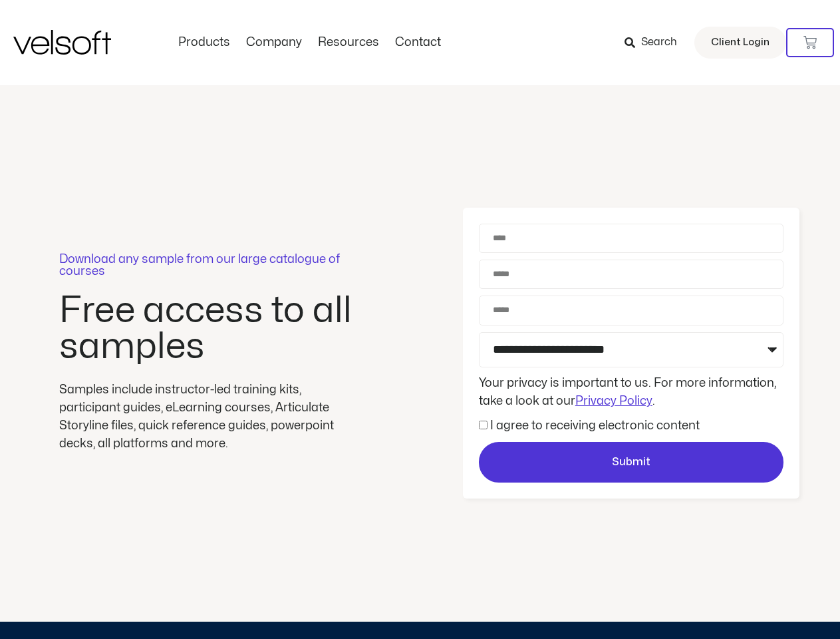 The width and height of the screenshot is (840, 639). Describe the element at coordinates (417, 43) in the screenshot. I see `a: ContactMenu Toggle` at that location.